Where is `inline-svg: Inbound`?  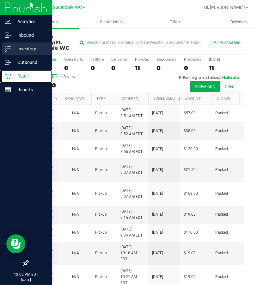 inline-svg: Inbound is located at coordinates (8, 35).